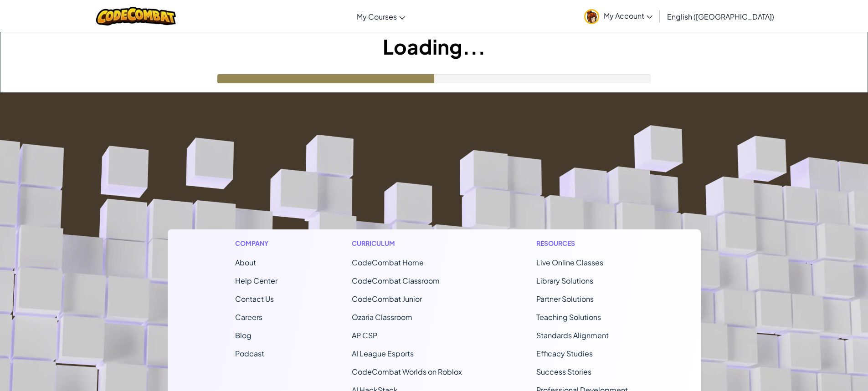 Image resolution: width=868 pixels, height=391 pixels. Describe the element at coordinates (572, 335) in the screenshot. I see `a: Standards Alignment` at that location.